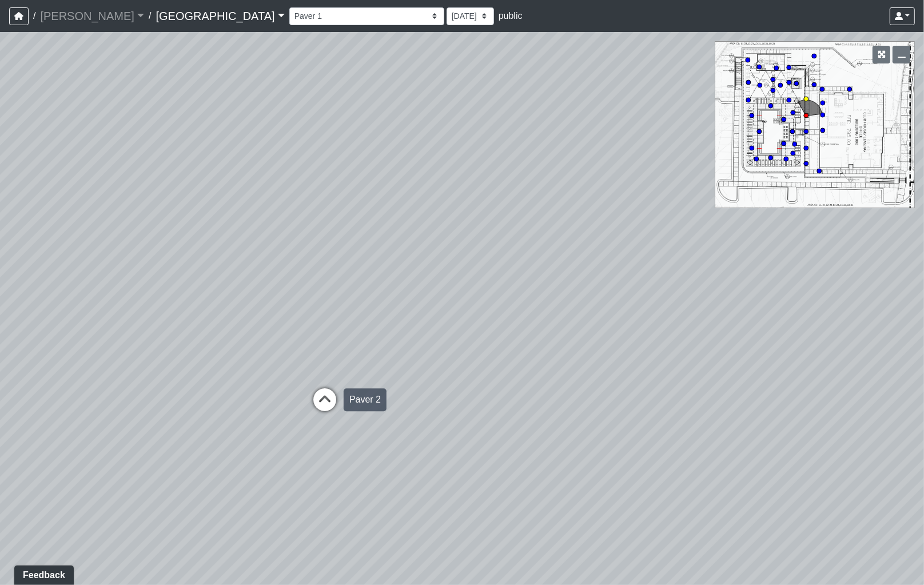 This screenshot has height=585, width=924. What do you see at coordinates (35, 13) in the screenshot?
I see `button: Feedback` at bounding box center [35, 13].